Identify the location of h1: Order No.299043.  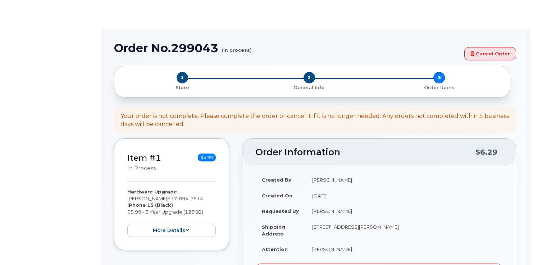
(288, 48).